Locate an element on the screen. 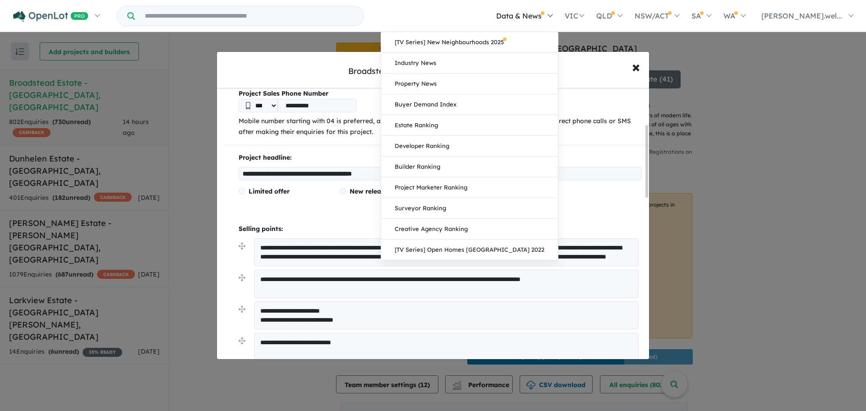 The image size is (866, 411). a: Developer Ranking is located at coordinates (469, 146).